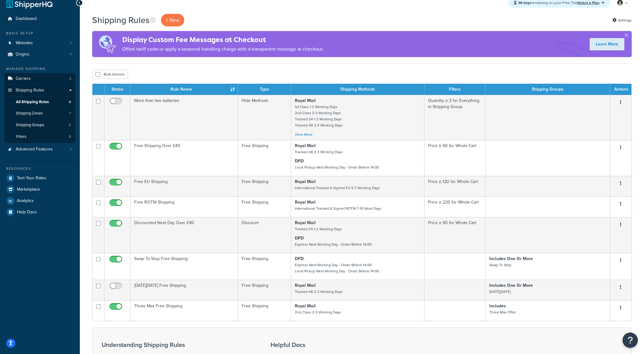 The image size is (644, 354). What do you see at coordinates (40, 19) in the screenshot?
I see `a: Dashboard` at bounding box center [40, 19].